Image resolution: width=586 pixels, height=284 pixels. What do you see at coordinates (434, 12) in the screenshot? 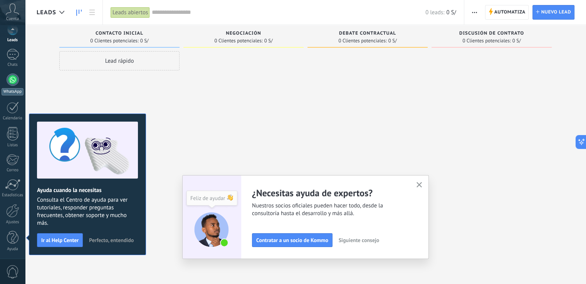
I see `span: 0 leads:` at bounding box center [434, 12].